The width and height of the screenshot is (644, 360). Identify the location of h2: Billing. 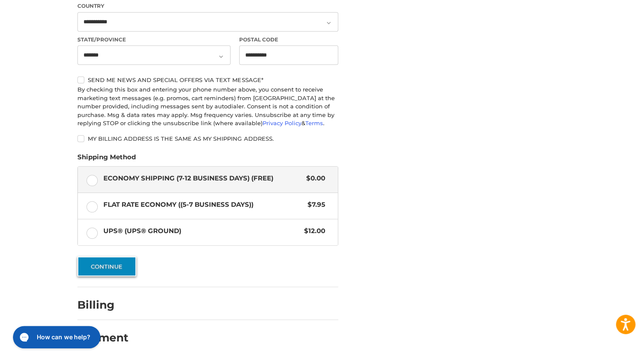
(102, 305).